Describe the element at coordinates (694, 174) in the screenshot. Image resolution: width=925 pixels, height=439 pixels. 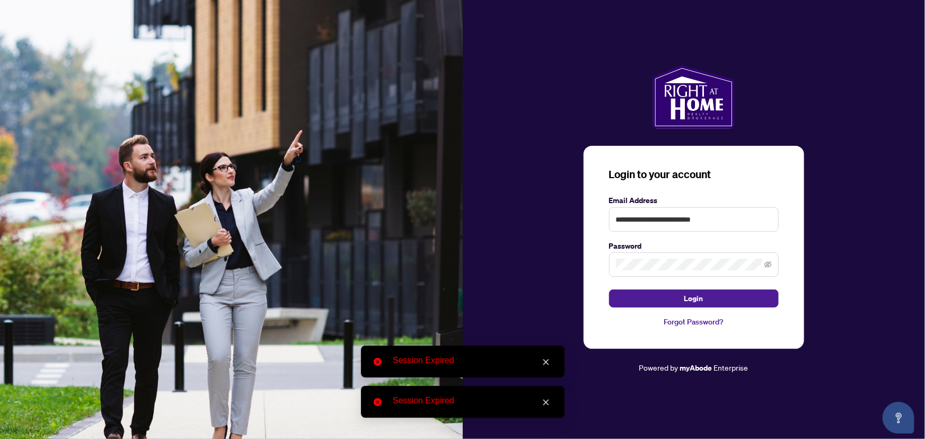
I see `h3: Login to your account` at that location.